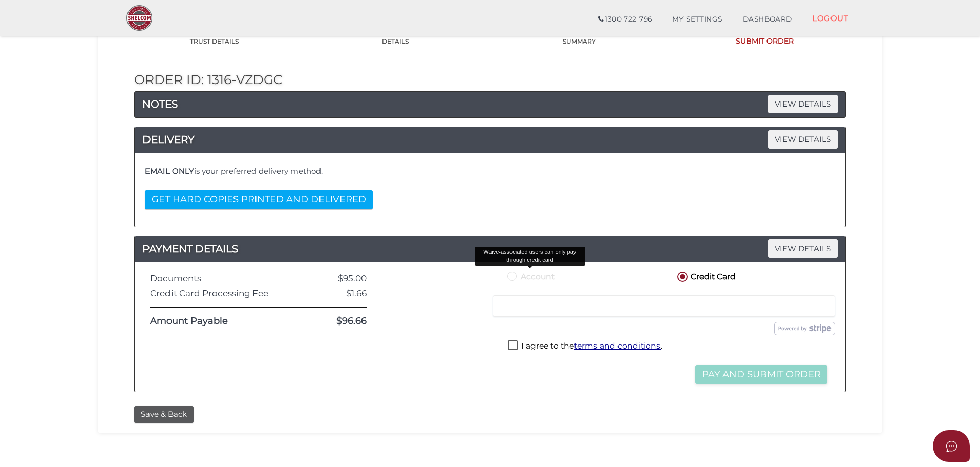 The height and width of the screenshot is (467, 980). What do you see at coordinates (217, 321) in the screenshot?
I see `div: Amount Payable` at bounding box center [217, 321].